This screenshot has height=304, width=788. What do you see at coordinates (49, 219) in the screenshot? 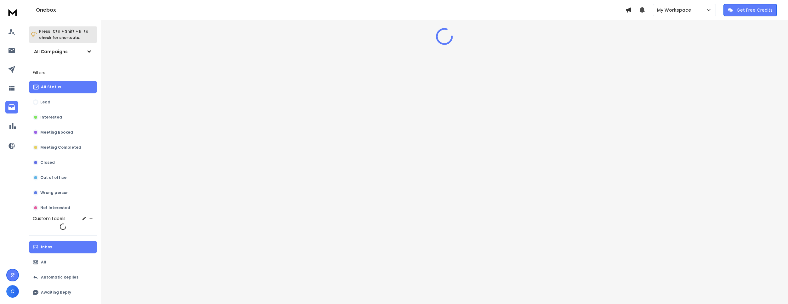
I see `h3: Custom Labels` at bounding box center [49, 219].